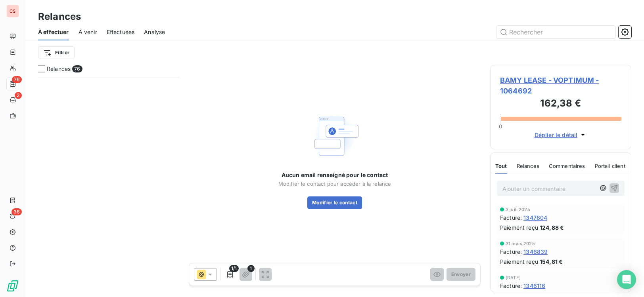 Image resolution: width=644 pixels, height=297 pixels. Describe the element at coordinates (520, 244) in the screenshot. I see `span: 31 mars 2025` at that location.